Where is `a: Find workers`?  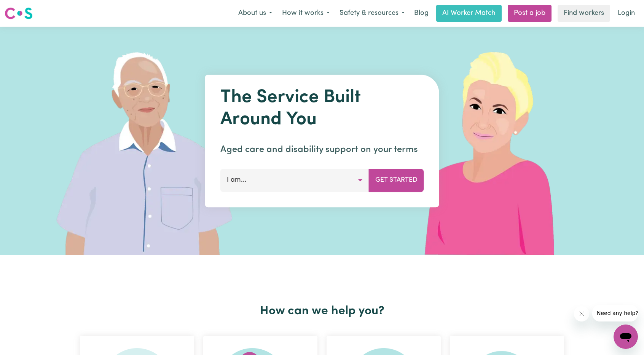 a: Find workers is located at coordinates (584, 14).